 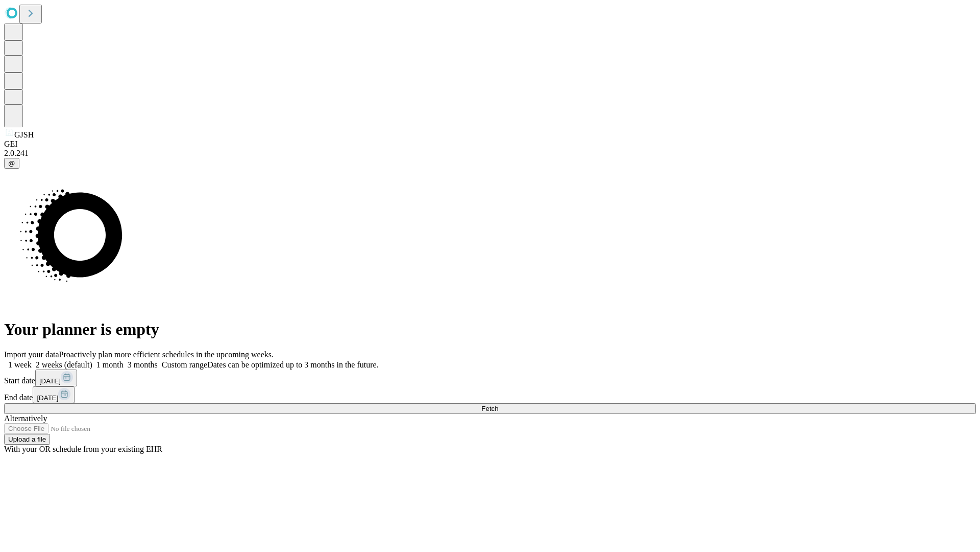 What do you see at coordinates (490, 153) in the screenshot?
I see `div: 2.0.241` at bounding box center [490, 153].